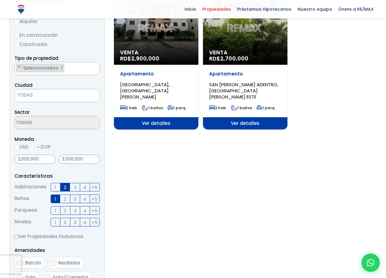 The width and height of the screenshot is (386, 278). I want to click on span: Préstamos Hipotecarios, so click(264, 9).